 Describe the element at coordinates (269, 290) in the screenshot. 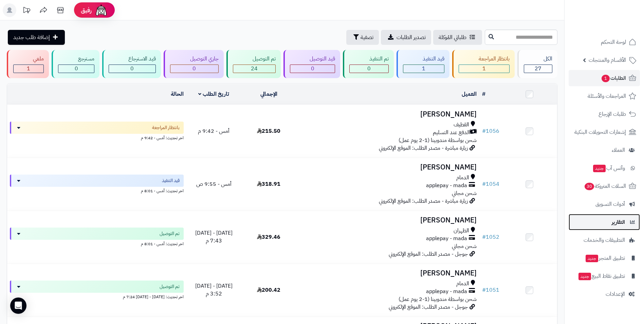

I see `span: 200.42` at that location.